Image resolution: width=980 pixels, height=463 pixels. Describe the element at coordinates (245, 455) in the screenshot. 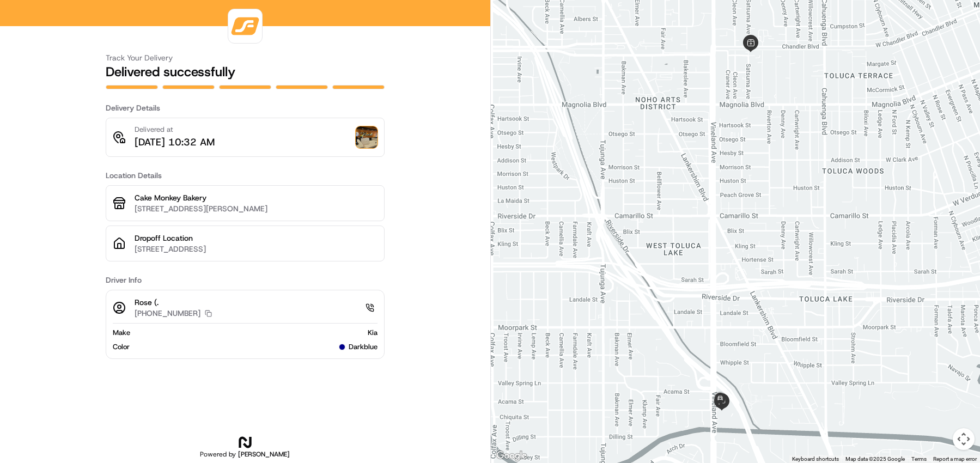

I see `h2: Powered by` at that location.